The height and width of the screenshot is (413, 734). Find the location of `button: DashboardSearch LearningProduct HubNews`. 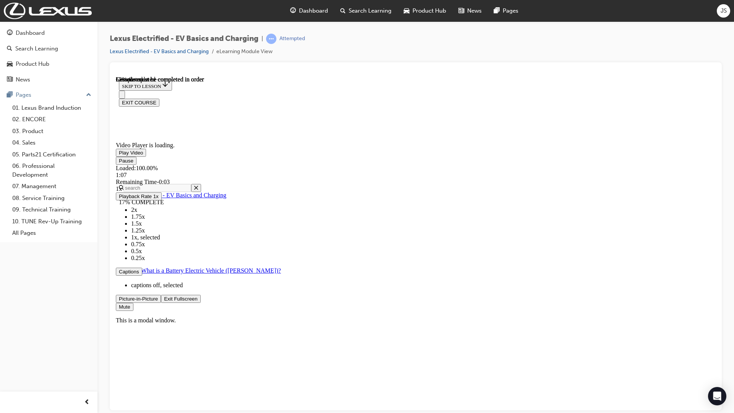

button: DashboardSearch LearningProduct HubNews is located at coordinates (49, 56).